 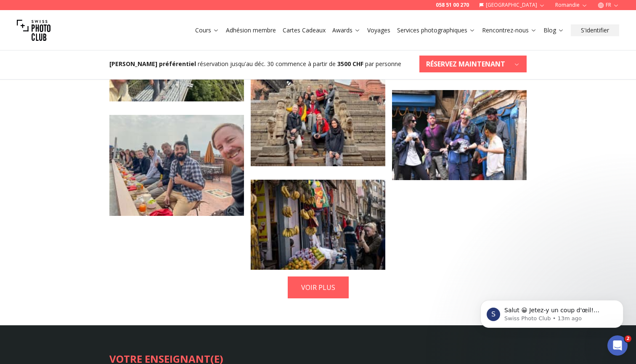 I want to click on b: RÉSERVEZ MAINTENANT, so click(x=466, y=64).